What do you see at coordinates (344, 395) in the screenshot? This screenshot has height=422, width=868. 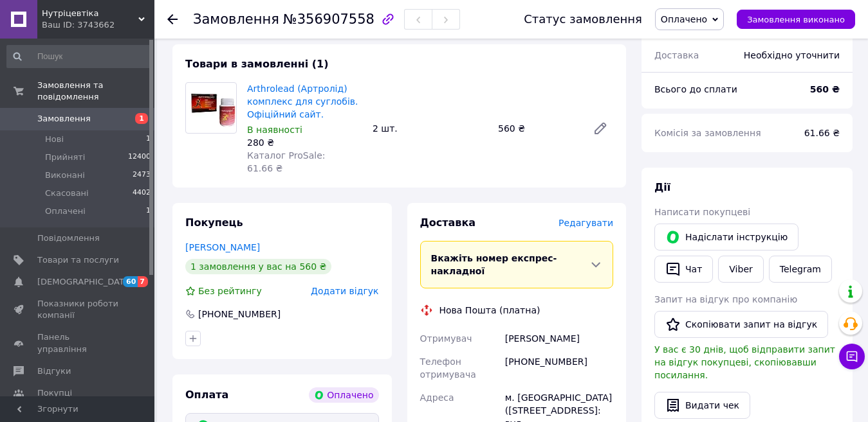 I see `div: Оплачено` at bounding box center [344, 395].